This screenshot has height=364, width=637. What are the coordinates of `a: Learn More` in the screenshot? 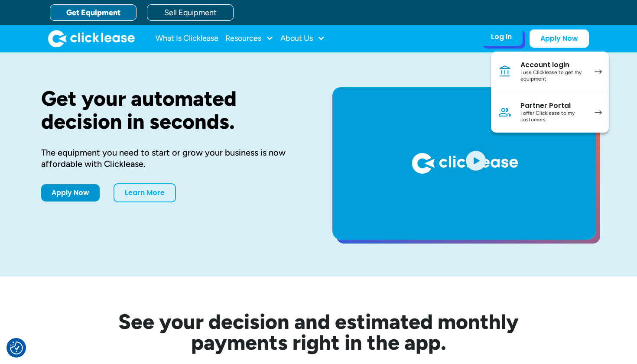 It's located at (145, 193).